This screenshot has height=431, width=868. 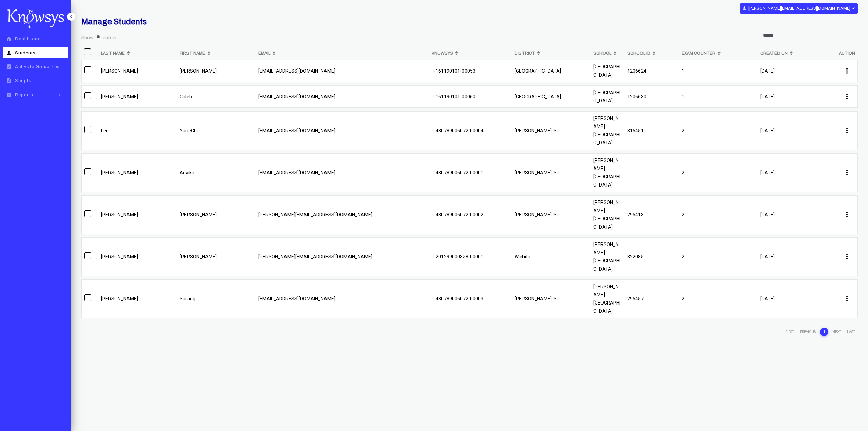 What do you see at coordinates (639, 53) in the screenshot?
I see `b: School ID` at bounding box center [639, 53].